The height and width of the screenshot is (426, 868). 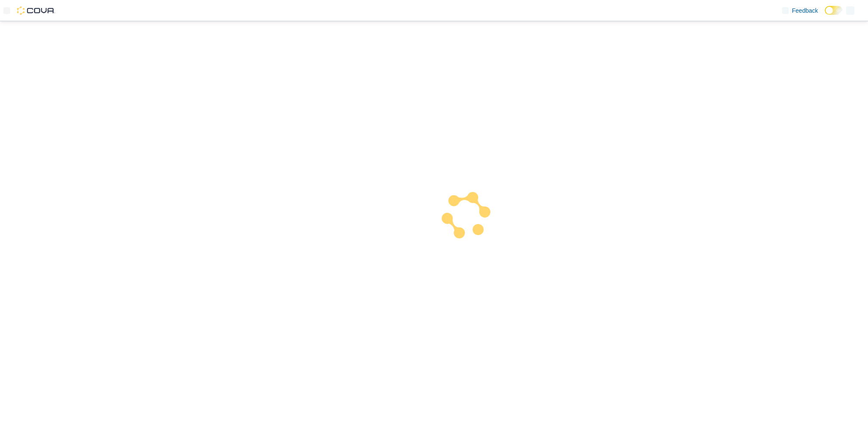 I want to click on img: cova-loader, so click(x=466, y=216).